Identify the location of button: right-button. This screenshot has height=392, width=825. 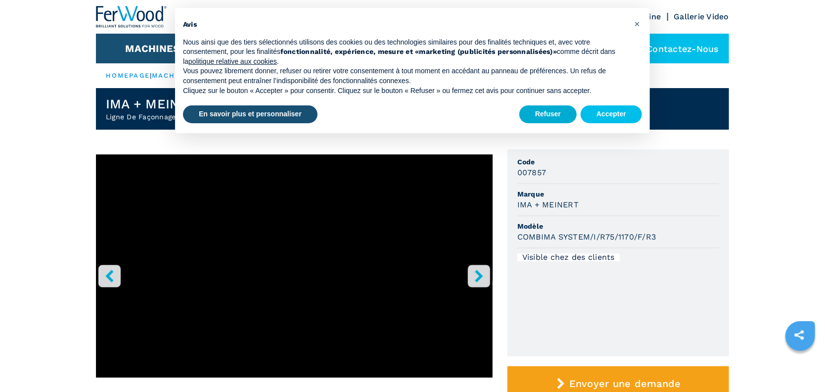
(479, 275).